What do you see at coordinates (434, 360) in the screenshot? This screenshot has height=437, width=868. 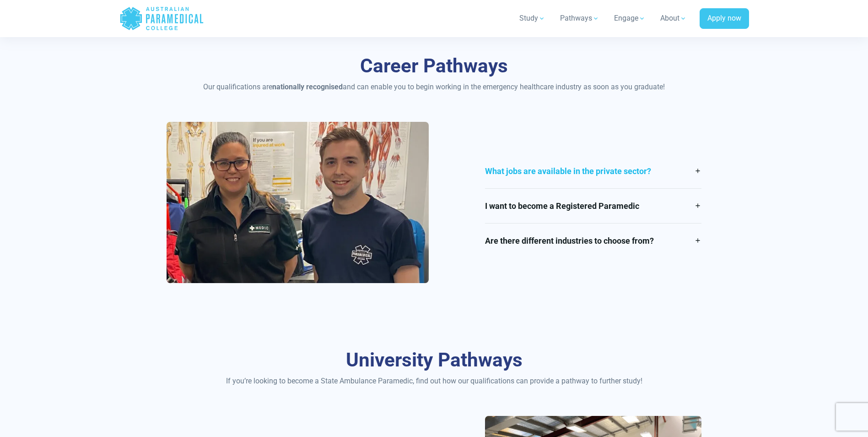 I see `h3: University Pathways` at bounding box center [434, 360].